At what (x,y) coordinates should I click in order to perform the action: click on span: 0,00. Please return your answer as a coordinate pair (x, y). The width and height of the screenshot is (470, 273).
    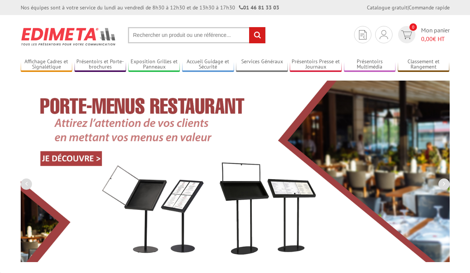
    Looking at the image, I should click on (427, 39).